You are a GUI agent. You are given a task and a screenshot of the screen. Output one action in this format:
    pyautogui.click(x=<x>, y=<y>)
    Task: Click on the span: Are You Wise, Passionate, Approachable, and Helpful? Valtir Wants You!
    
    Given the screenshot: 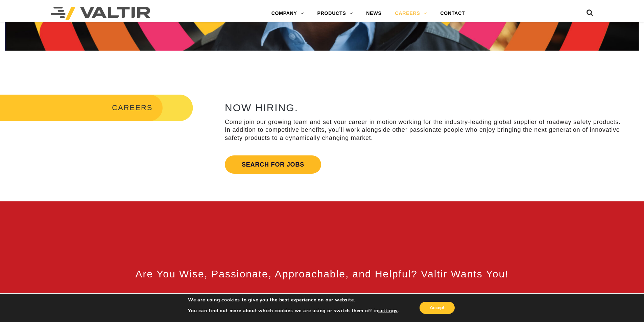 What is the action you would take?
    pyautogui.click(x=322, y=273)
    